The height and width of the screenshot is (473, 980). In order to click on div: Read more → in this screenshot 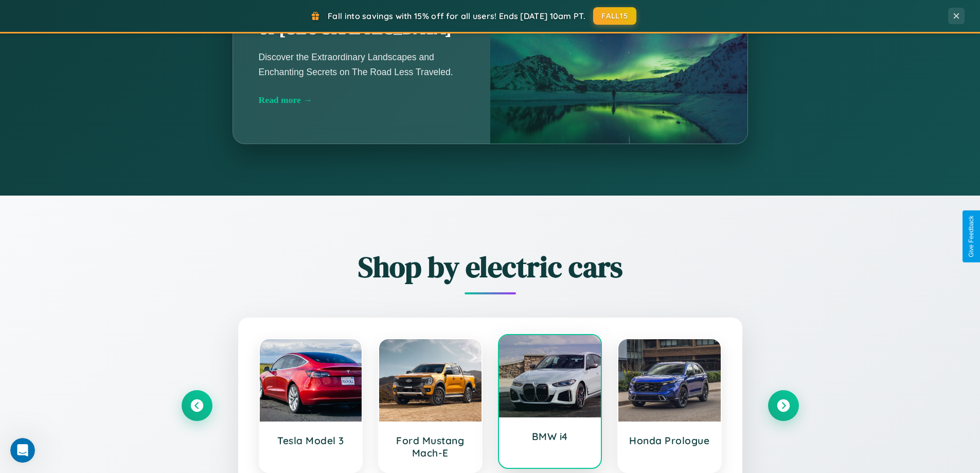, I will do `click(362, 100)`.